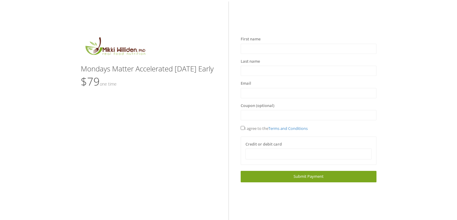  I want to click on span: $79, so click(99, 81).